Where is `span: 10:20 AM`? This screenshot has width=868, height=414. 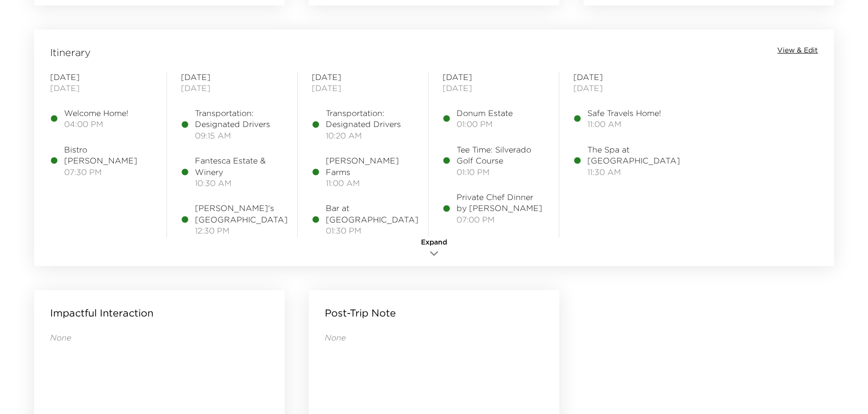 span: 10:20 AM is located at coordinates (369, 136).